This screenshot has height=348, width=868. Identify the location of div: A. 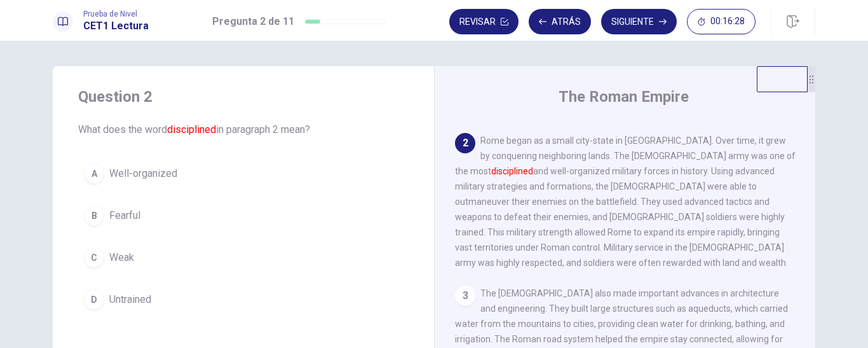
(94, 173).